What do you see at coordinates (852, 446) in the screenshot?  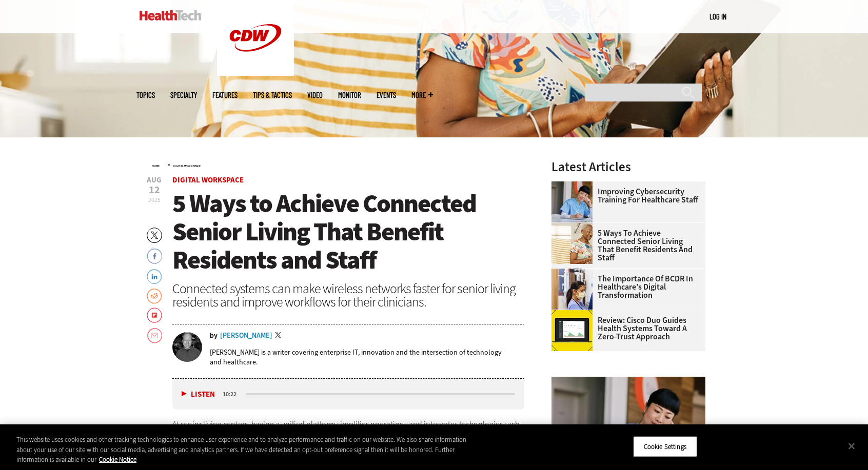 I see `button: Close` at bounding box center [852, 446].